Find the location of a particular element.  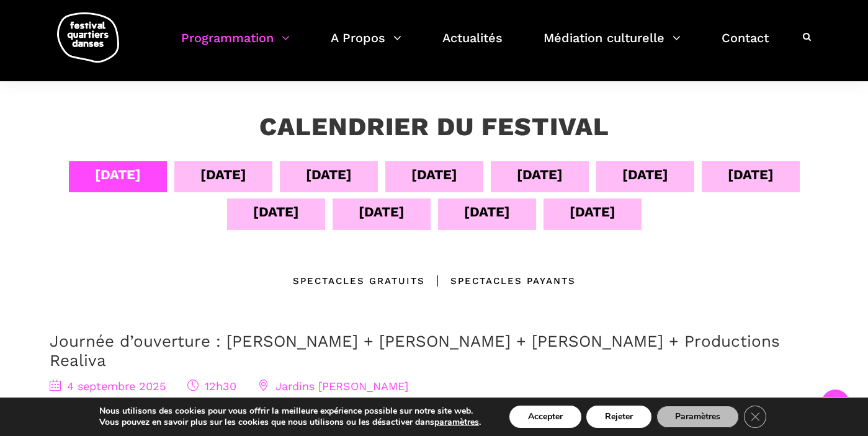

button: Close GDPR Cookie Banner is located at coordinates (755, 416).